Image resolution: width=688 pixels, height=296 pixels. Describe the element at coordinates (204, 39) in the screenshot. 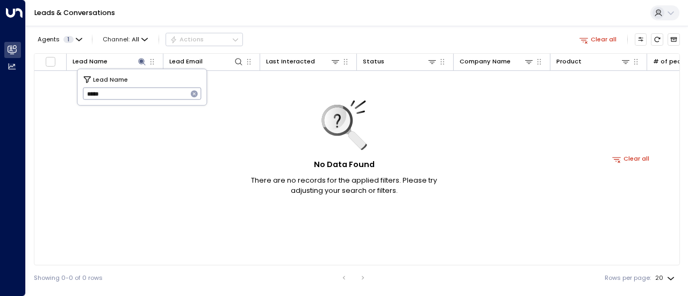

I see `button: Actions` at that location.